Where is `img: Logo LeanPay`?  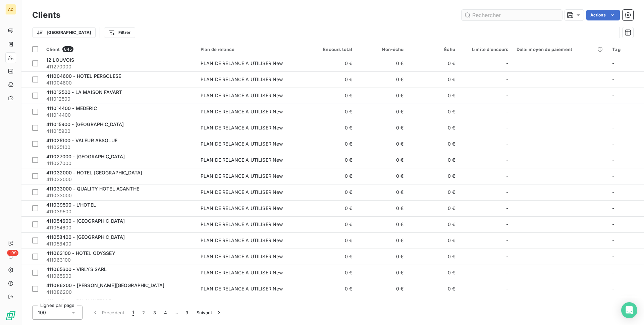
img: Logo LeanPay is located at coordinates (11, 316).